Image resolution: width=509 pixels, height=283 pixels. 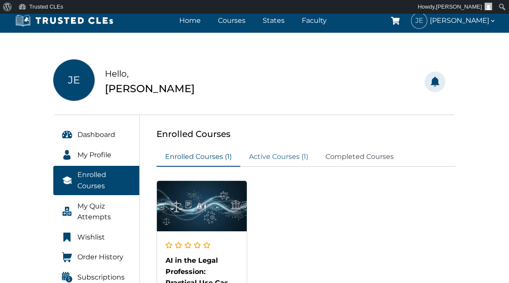 I want to click on a: Faculty, so click(x=315, y=20).